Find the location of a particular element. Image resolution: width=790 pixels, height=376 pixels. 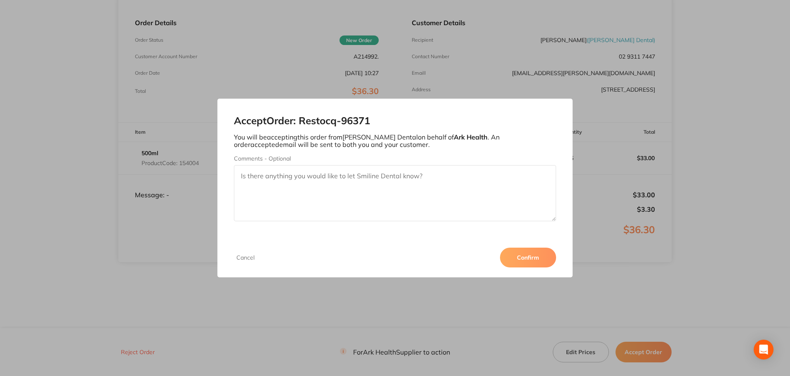

button: Cancel is located at coordinates (245, 257).